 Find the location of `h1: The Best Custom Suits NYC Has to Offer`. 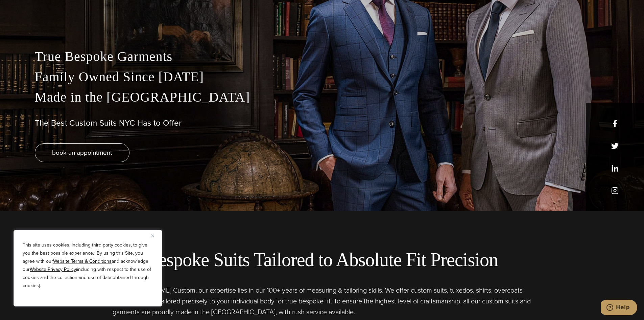

h1: The Best Custom Suits NYC Has to Offer is located at coordinates (322, 123).